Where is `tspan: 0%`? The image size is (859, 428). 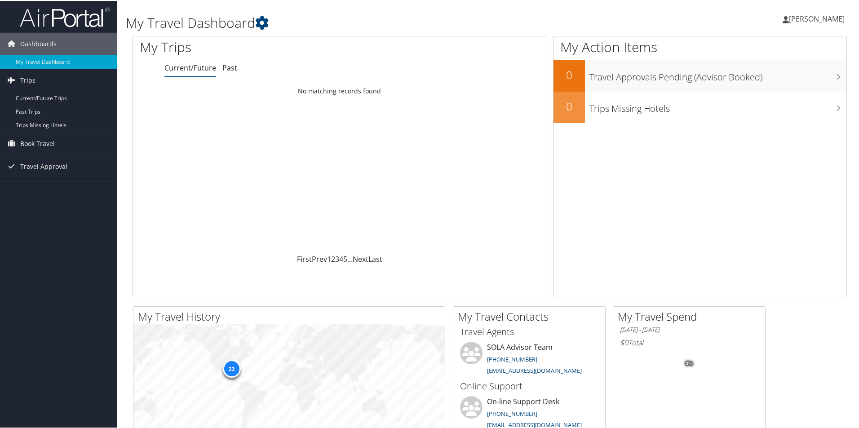 tspan: 0% is located at coordinates (689, 363).